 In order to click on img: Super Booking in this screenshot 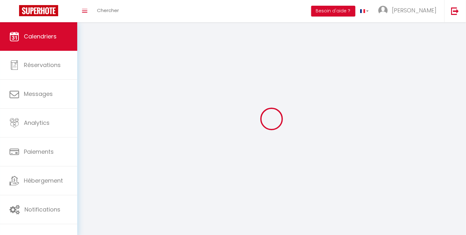, I will do `click(38, 10)`.